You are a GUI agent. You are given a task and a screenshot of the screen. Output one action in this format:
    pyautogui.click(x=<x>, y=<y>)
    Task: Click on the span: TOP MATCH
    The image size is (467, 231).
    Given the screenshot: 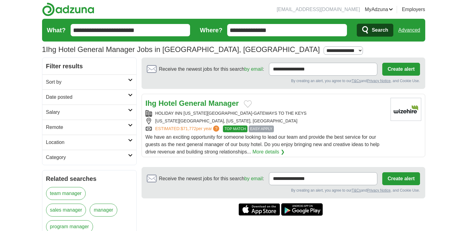 What is the action you would take?
    pyautogui.click(x=235, y=129)
    